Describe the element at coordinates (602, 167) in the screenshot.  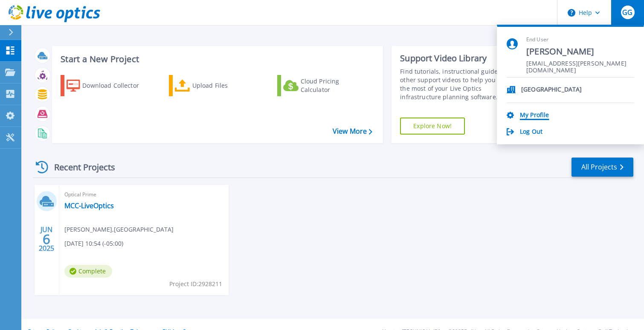
I see `a: All Projects` at that location.